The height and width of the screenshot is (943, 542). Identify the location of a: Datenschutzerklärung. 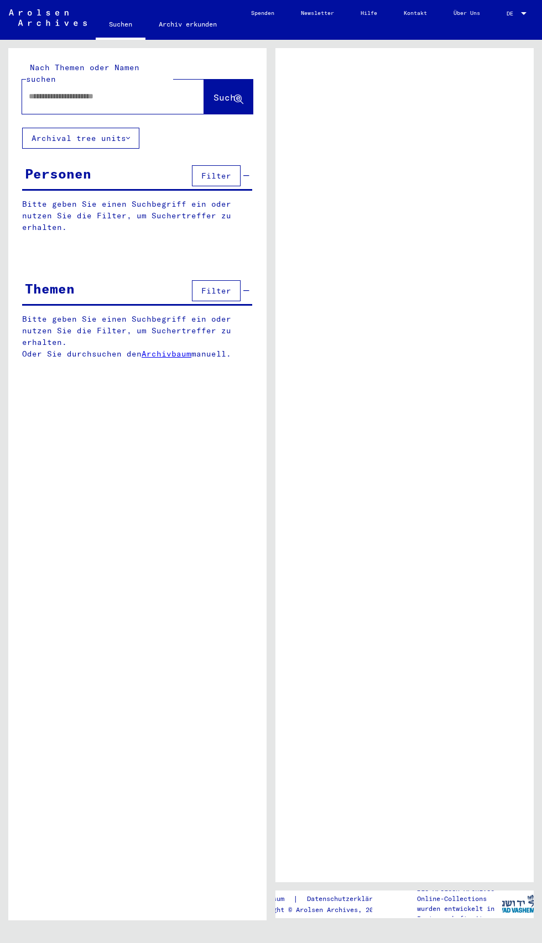
(348, 899).